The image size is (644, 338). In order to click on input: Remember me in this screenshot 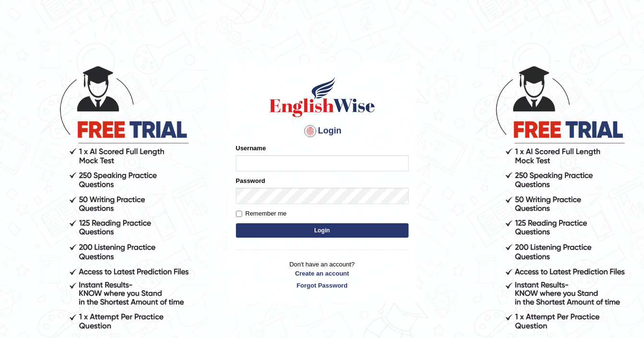, I will do `click(239, 214)`.